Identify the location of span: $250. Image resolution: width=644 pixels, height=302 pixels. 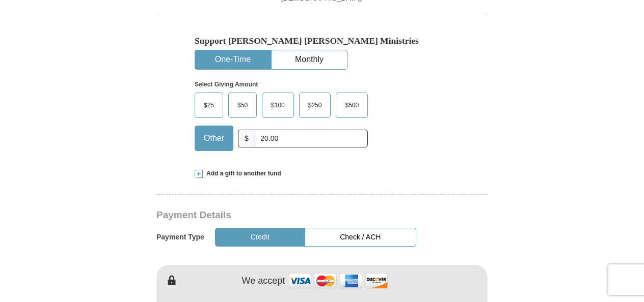
(315, 105).